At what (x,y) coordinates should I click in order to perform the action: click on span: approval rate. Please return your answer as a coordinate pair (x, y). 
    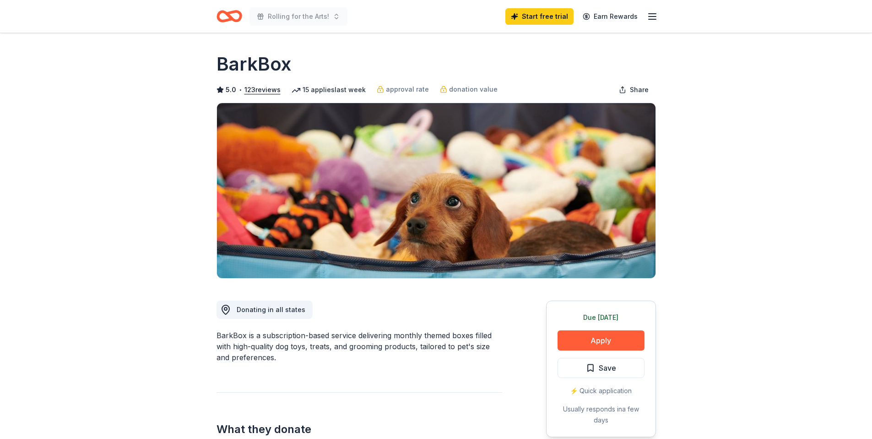
    Looking at the image, I should click on (408, 89).